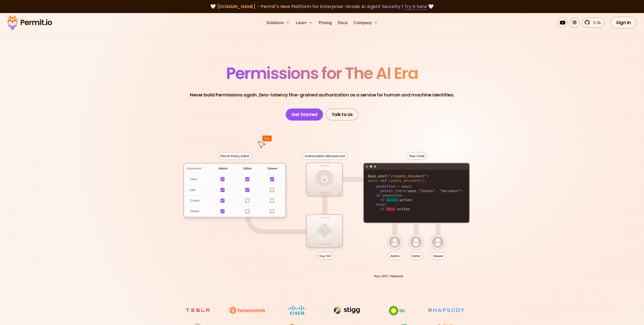  What do you see at coordinates (278, 23) in the screenshot?
I see `button: Solutions` at bounding box center [278, 23].